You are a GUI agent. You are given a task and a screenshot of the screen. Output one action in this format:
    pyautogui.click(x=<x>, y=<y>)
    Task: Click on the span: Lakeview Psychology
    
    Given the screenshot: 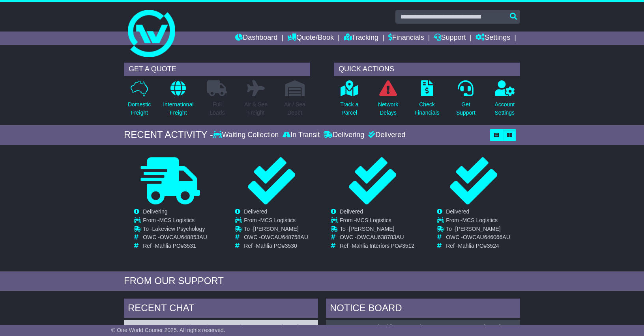 What is the action you would take?
    pyautogui.click(x=179, y=229)
    